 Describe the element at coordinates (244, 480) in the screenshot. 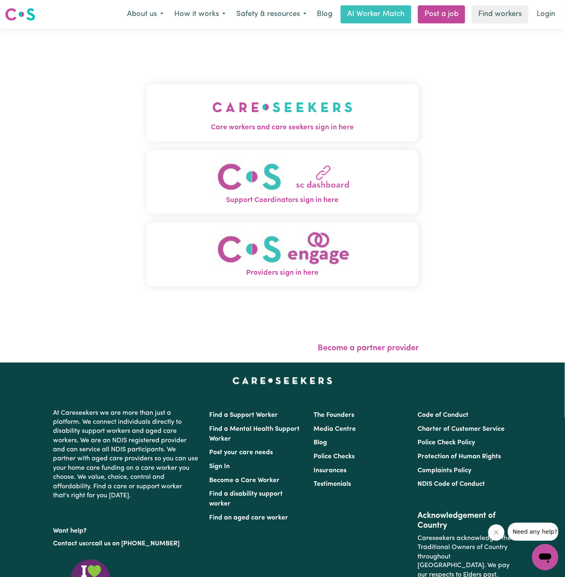

I see `a: Become a Care Worker` at that location.